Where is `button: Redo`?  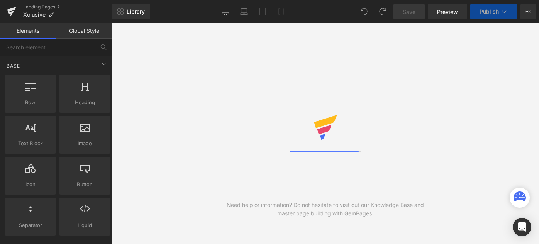 button: Redo is located at coordinates (382, 12).